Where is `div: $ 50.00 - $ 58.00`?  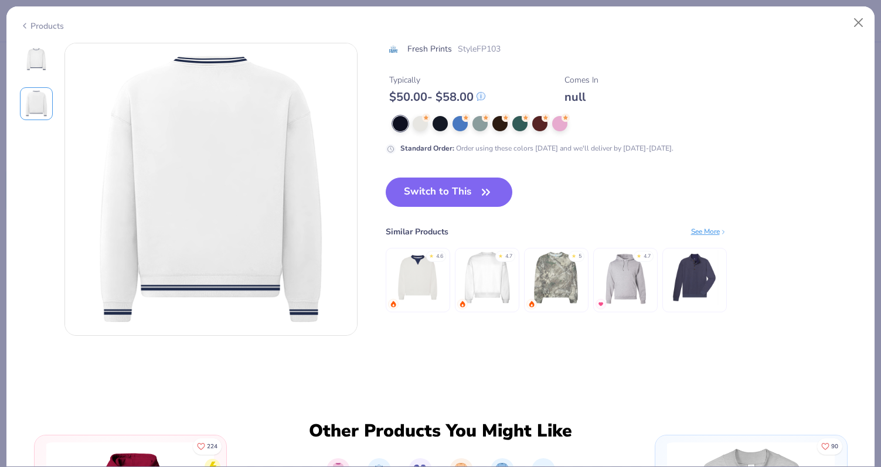
div: $ 50.00 - $ 58.00 is located at coordinates (437, 97).